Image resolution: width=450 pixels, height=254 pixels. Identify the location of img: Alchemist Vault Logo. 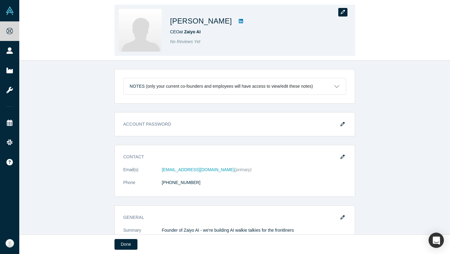
(10, 11).